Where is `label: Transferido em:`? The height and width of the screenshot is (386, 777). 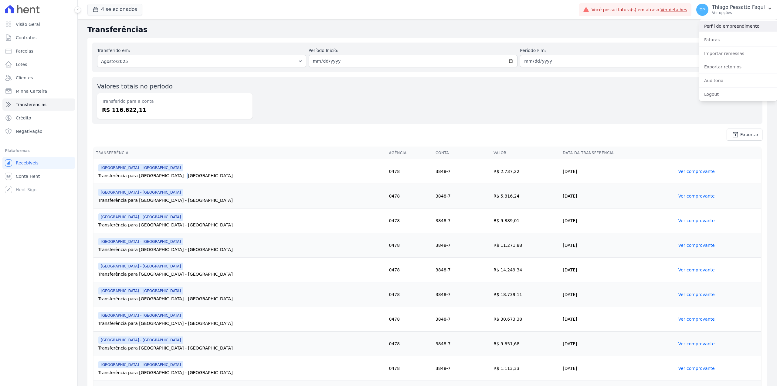 label: Transferido em: is located at coordinates (114, 50).